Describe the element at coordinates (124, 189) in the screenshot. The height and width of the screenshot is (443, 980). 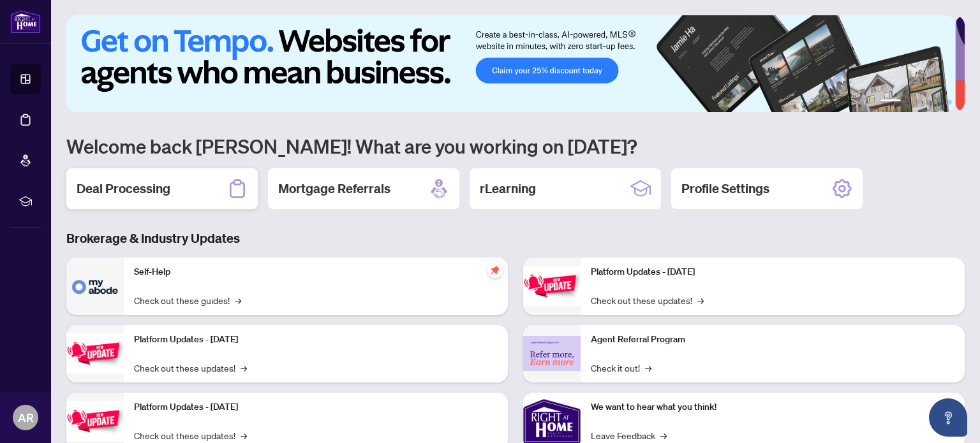
I see `h2: Deal Processing` at that location.